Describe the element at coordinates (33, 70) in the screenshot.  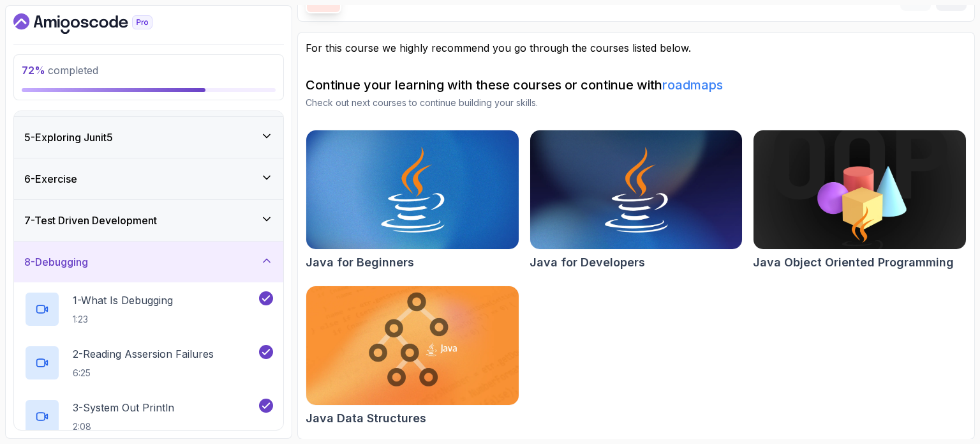
I see `span: 72 %` at that location.